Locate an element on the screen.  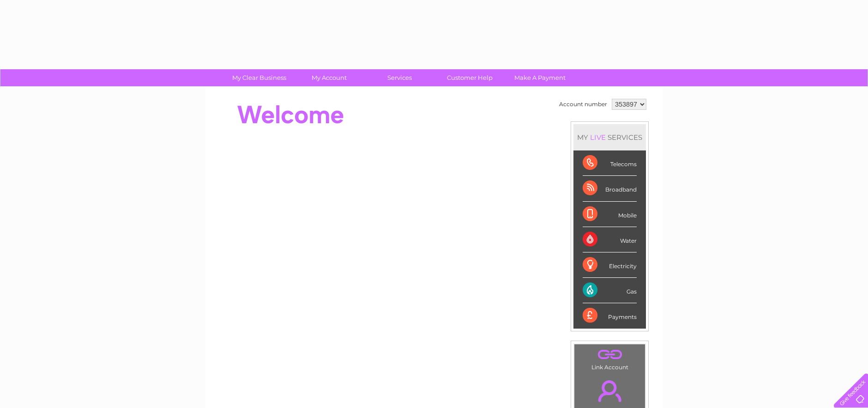
a: My Account is located at coordinates (329, 77).